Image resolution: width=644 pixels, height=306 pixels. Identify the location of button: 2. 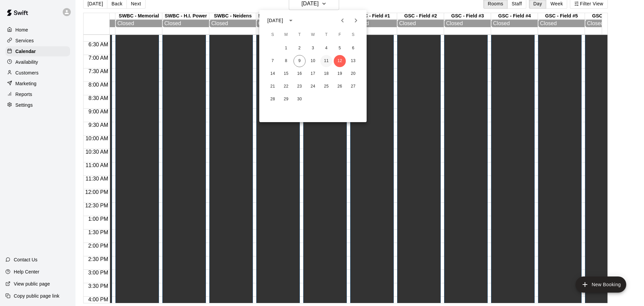
(300, 49).